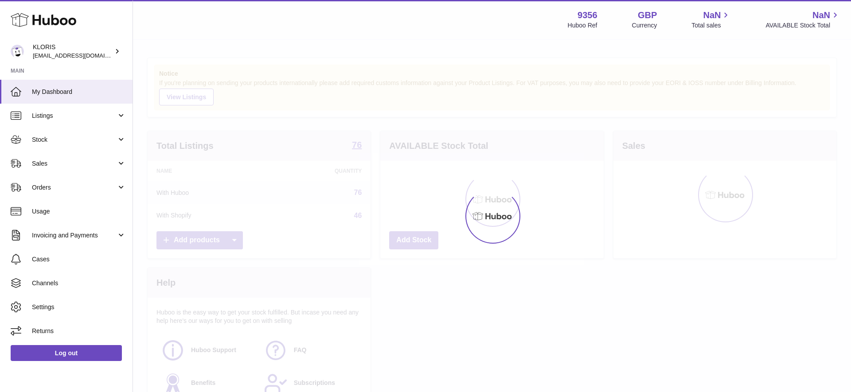  Describe the element at coordinates (645, 25) in the screenshot. I see `div: Currency` at that location.